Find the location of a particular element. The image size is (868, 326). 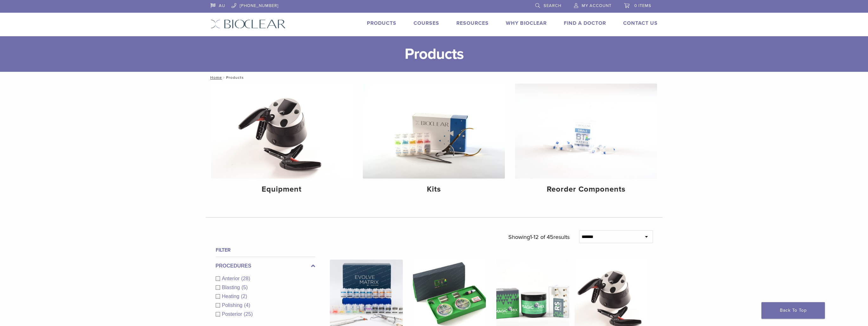

h4: Reorder Components is located at coordinates (586, 189).